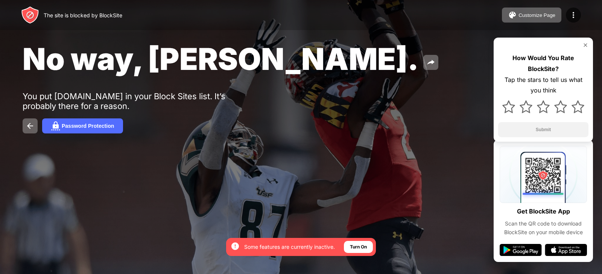 The width and height of the screenshot is (602, 274). Describe the element at coordinates (573, 15) in the screenshot. I see `img: menu-icon.svg` at that location.